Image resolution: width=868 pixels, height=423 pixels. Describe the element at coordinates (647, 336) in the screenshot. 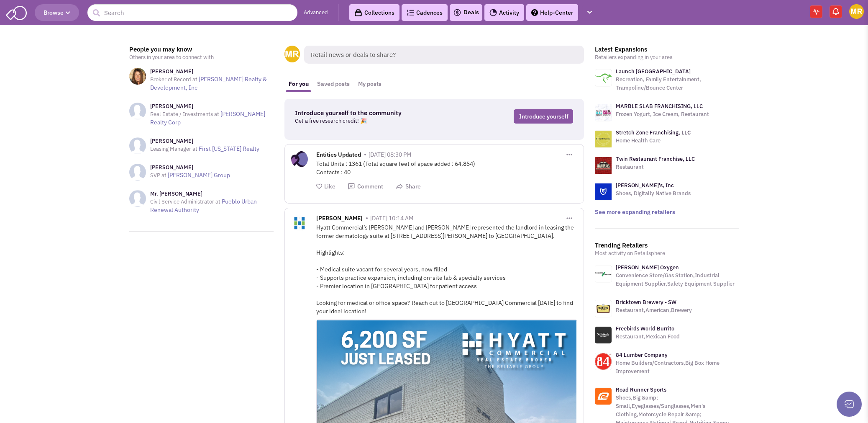

I see `p: Restaurant,Mexican Food` at that location.